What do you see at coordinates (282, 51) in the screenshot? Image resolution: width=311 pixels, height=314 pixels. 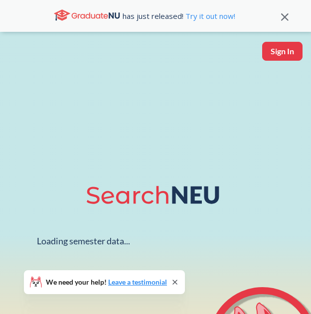 I see `button: Sign In` at bounding box center [282, 51].